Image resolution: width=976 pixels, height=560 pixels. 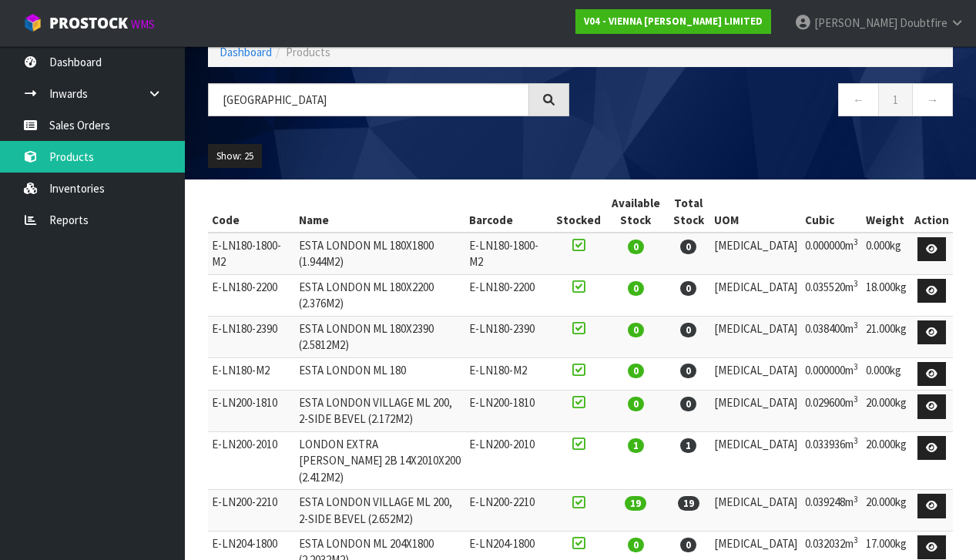 I want to click on td: ESTA LONDON VILLAGE ML 200, 2-SIDE BEVEL (2.172M2), so click(x=380, y=411).